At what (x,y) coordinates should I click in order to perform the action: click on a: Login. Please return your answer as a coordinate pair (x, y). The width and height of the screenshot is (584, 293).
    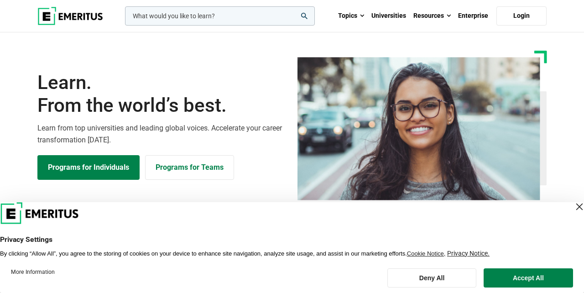
    Looking at the image, I should click on (521, 16).